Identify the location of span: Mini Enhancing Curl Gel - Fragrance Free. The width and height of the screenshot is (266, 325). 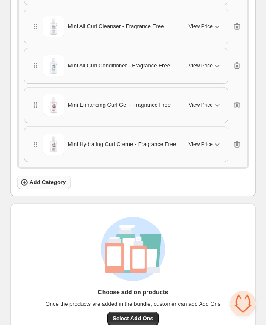
(119, 105).